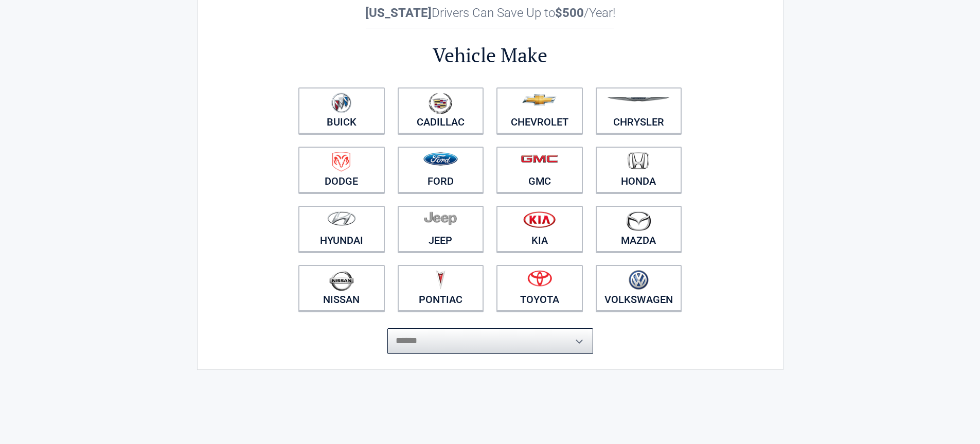 The image size is (980, 444). Describe the element at coordinates (441, 228) in the screenshot. I see `a: Jeep` at that location.